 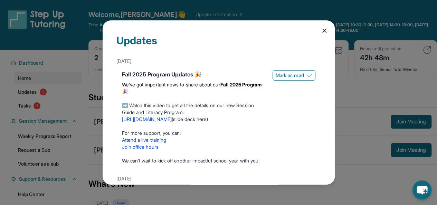 I want to click on strong: Fall 2025 Program, so click(x=241, y=84).